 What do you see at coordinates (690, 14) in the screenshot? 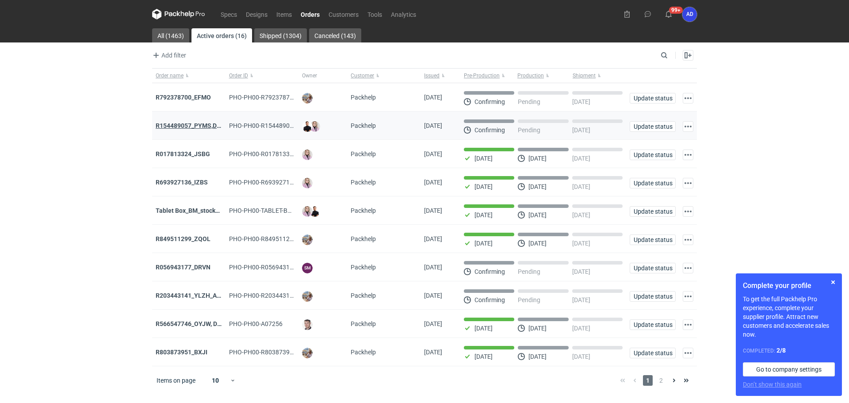
I see `button: AD` at bounding box center [690, 14].